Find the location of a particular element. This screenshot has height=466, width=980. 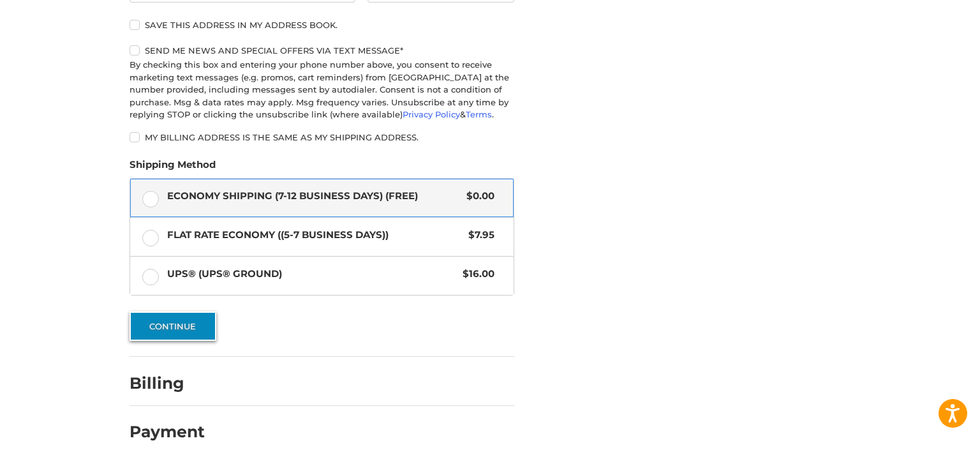

a: Privacy Policy is located at coordinates (431, 114).